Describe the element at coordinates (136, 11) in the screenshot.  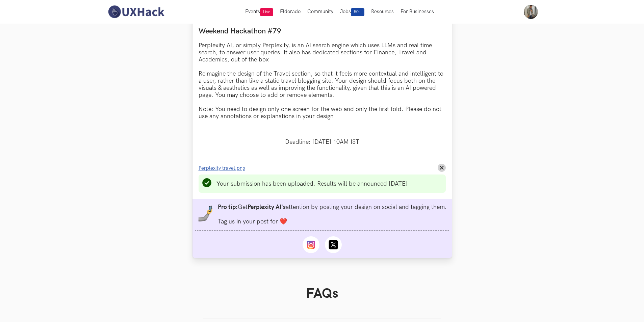
I see `img: UXHack-logo.png` at that location.